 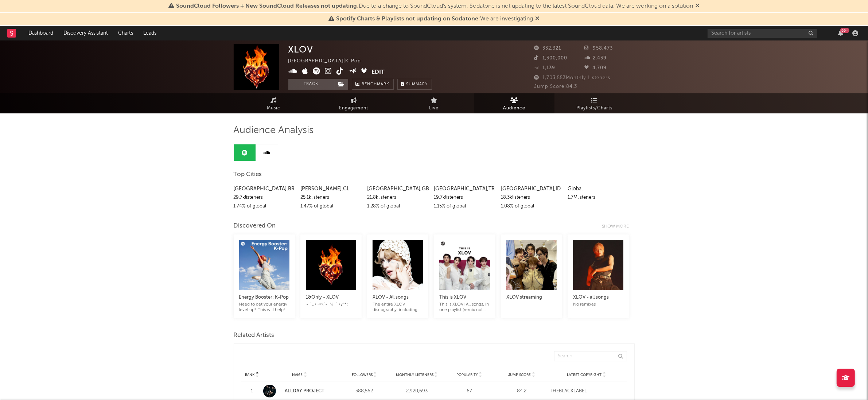 What do you see at coordinates (763, 33) in the screenshot?
I see `input: Search for artists` at bounding box center [763, 33].